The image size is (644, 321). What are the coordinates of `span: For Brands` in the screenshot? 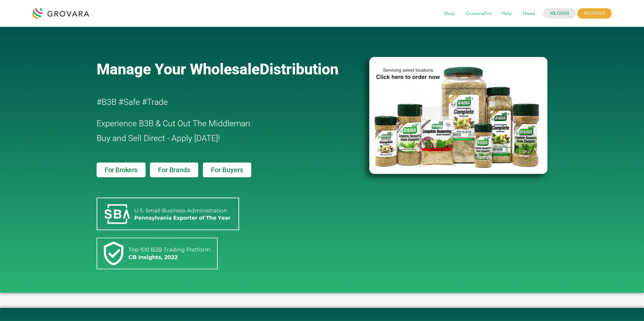 It's located at (173, 170).